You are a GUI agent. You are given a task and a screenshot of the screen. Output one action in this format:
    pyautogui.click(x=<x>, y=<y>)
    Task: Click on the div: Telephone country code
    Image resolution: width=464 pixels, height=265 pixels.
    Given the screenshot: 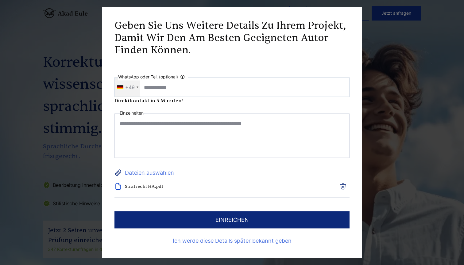 What is the action you would take?
    pyautogui.click(x=127, y=87)
    